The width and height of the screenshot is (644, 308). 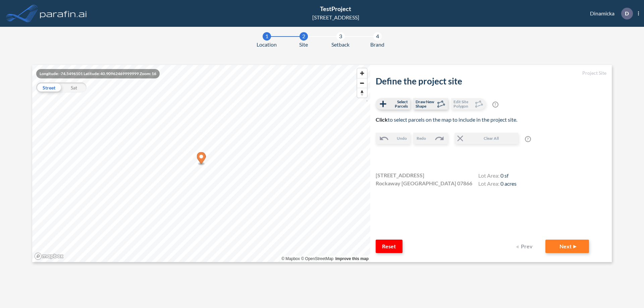 What do you see at coordinates (49, 256) in the screenshot?
I see `a: Mapbox homepage` at bounding box center [49, 256].